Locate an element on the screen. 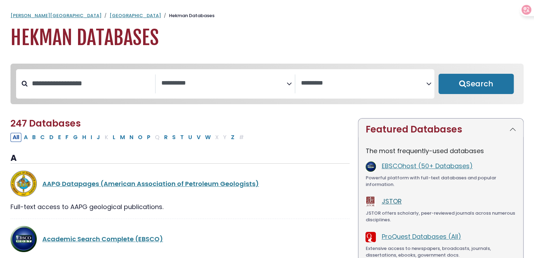 The image size is (534, 258). button: Filter Results T is located at coordinates (182, 138).